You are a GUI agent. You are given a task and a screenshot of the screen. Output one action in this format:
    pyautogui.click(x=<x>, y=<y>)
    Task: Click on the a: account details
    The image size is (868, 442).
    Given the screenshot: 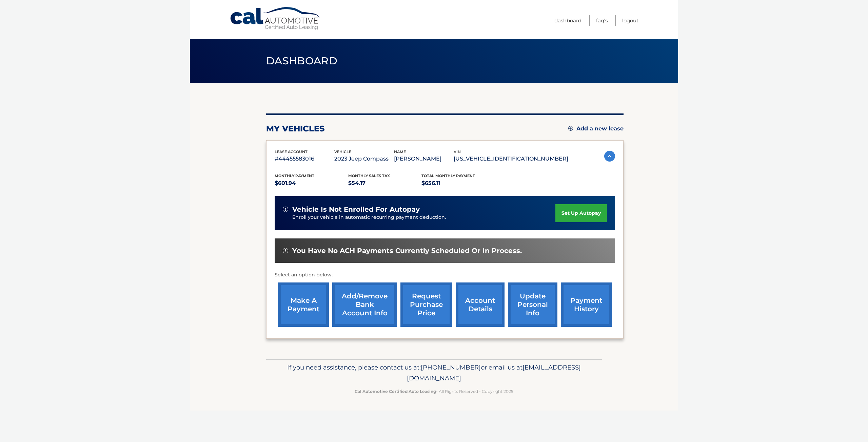 What is the action you would take?
    pyautogui.click(x=480, y=305)
    